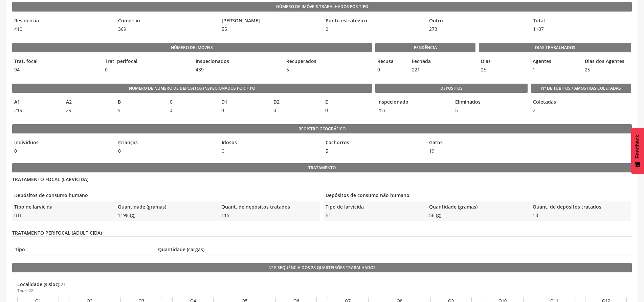 The image size is (644, 302). I want to click on legend: TRATAMENTO PERIFOCAL (ADULTICIDA), so click(322, 233).